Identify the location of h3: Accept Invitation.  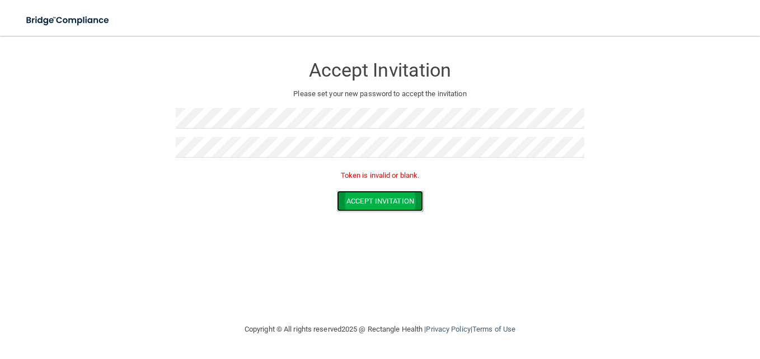
(380, 70).